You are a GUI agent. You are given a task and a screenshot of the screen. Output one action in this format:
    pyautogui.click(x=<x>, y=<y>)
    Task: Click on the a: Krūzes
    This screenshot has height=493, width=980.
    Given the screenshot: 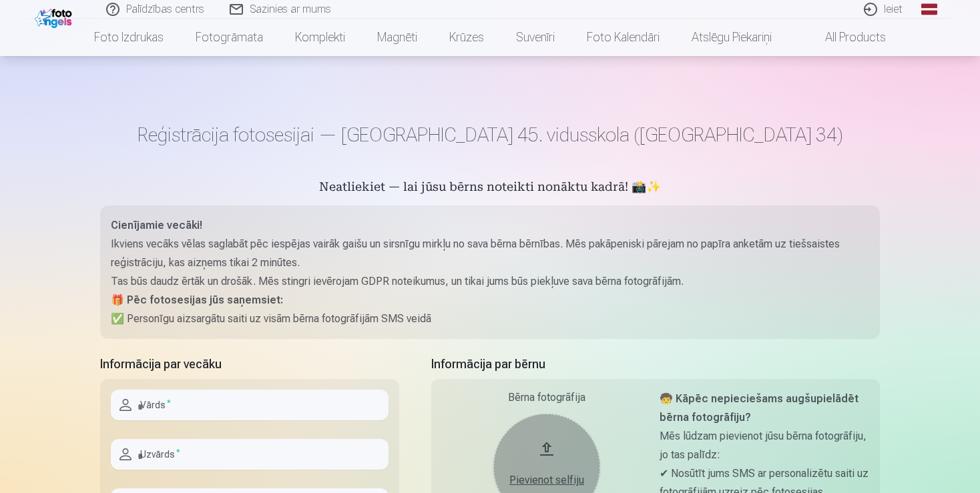 What is the action you would take?
    pyautogui.click(x=467, y=37)
    